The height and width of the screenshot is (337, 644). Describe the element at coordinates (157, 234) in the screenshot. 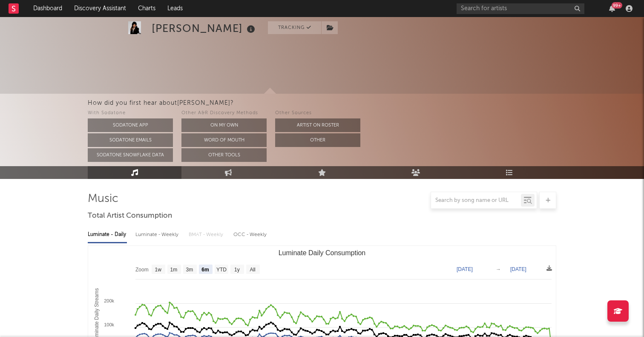

I see `div: Luminate - Weekly` at that location.